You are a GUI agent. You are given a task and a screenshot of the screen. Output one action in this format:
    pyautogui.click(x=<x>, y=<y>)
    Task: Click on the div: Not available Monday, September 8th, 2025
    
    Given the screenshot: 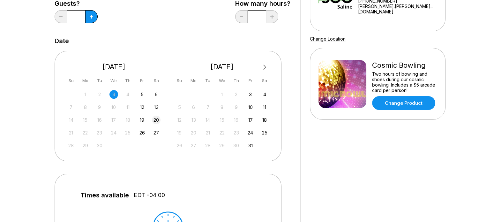 What is the action you would take?
    pyautogui.click(x=85, y=107)
    